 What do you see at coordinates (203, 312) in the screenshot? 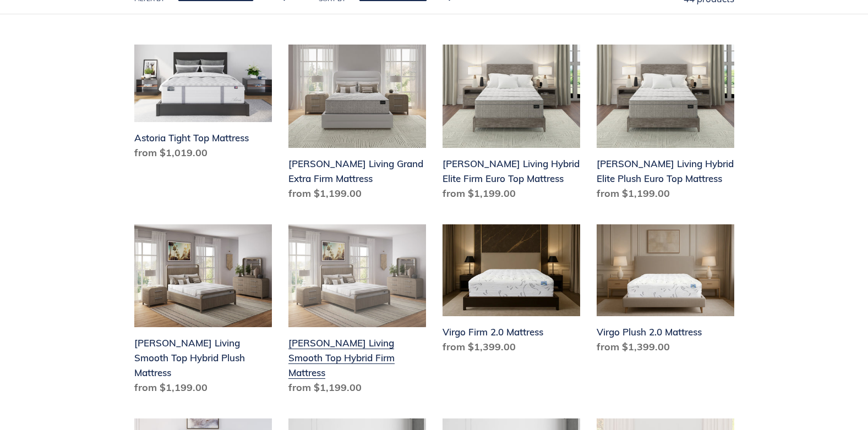
I see `a: Scott Living Smooth Top Hybrid Plush Mattress` at bounding box center [203, 312].